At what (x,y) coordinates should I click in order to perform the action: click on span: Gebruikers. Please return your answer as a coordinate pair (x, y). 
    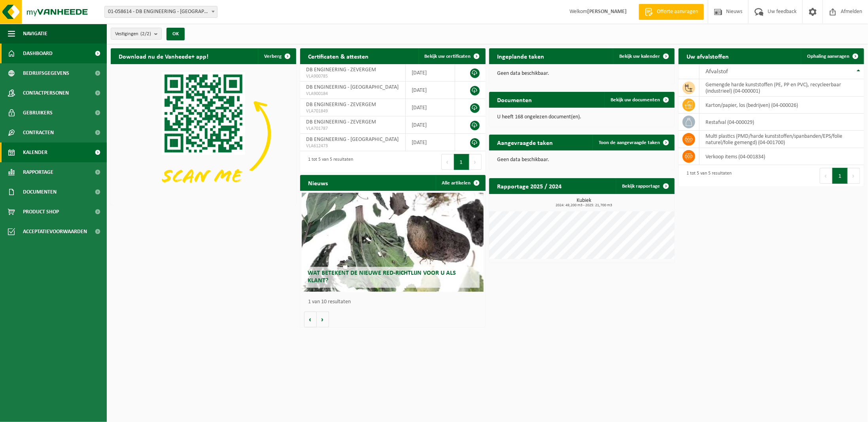
    Looking at the image, I should click on (38, 112).